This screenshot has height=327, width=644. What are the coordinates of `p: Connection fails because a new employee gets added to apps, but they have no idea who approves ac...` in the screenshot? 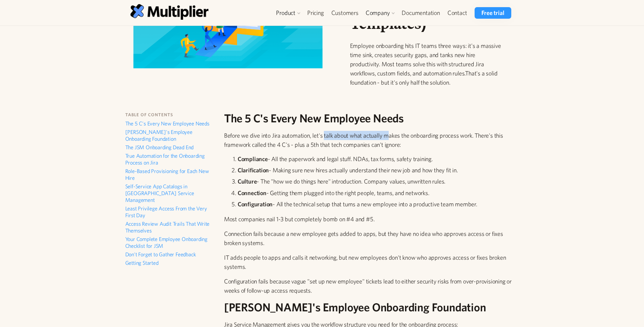 It's located at (369, 238).